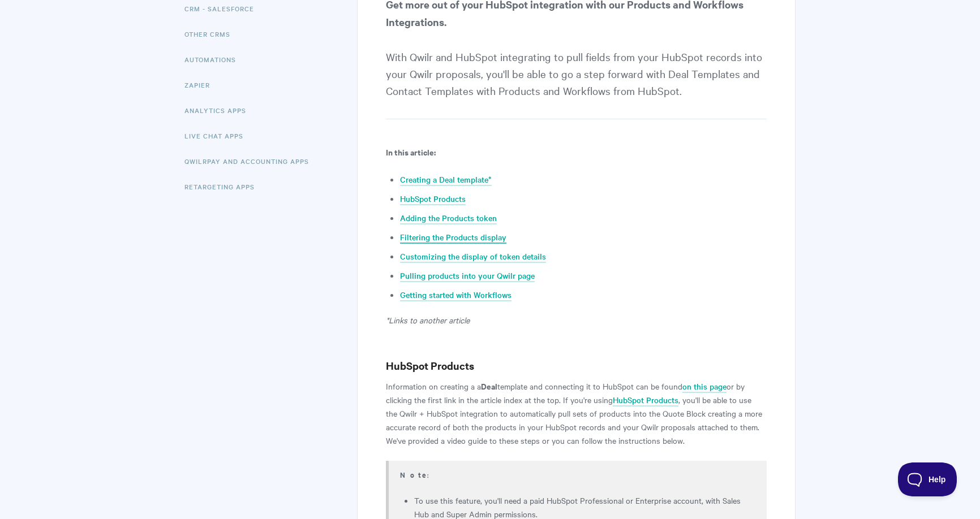  Describe the element at coordinates (489, 386) in the screenshot. I see `strong: Deal` at that location.